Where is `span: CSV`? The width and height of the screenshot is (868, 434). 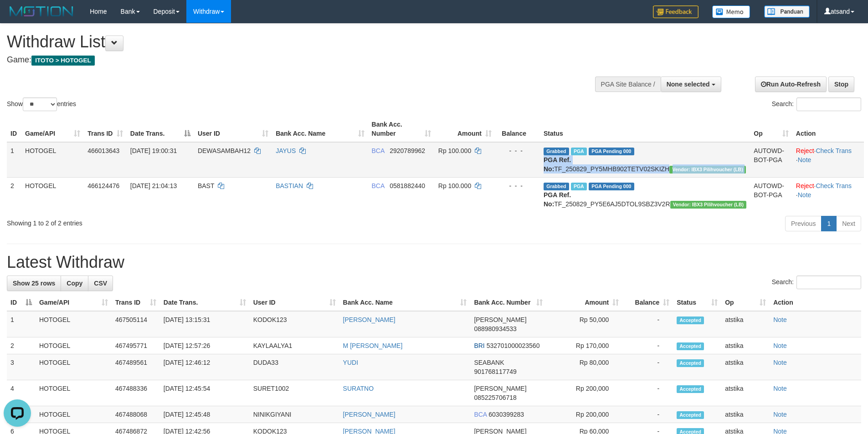 span: CSV is located at coordinates (100, 283).